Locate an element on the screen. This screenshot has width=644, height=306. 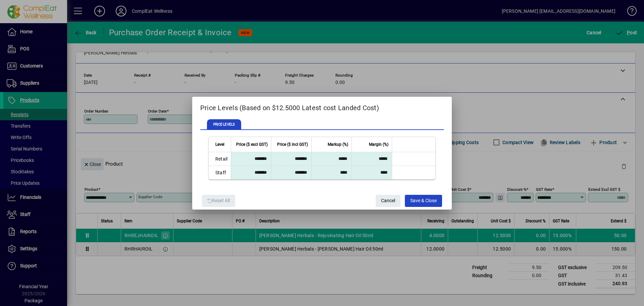
span: Price ($ incl GST) is located at coordinates (292, 145).